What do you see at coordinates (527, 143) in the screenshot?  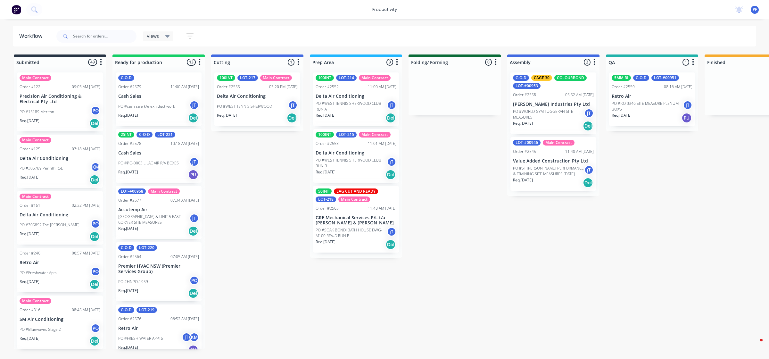 I see `div: LOT-#00946` at bounding box center [527, 143].